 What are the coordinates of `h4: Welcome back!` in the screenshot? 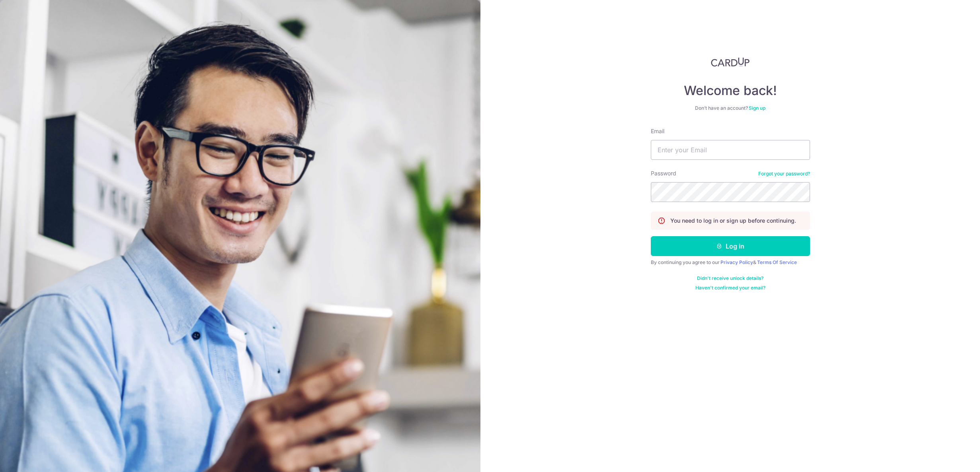 It's located at (730, 91).